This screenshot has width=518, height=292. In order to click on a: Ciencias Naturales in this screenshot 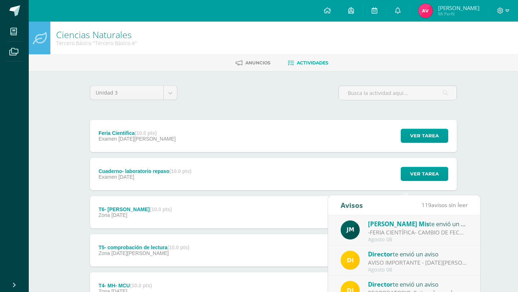, I will do `click(94, 35)`.